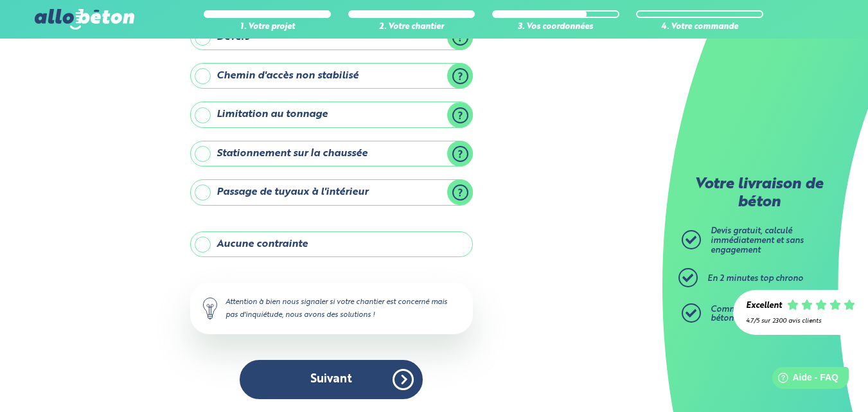 Image resolution: width=868 pixels, height=412 pixels. Describe the element at coordinates (62, 16) in the screenshot. I see `span: Aide - FAQ` at that location.